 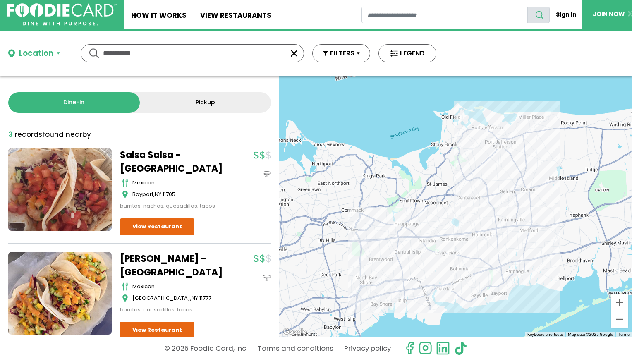 I want to click on span: Bayport, so click(x=143, y=194).